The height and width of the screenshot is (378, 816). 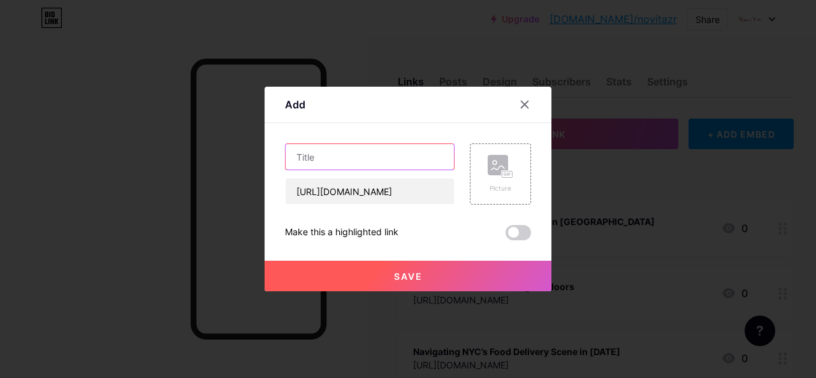 I want to click on button: Save, so click(x=408, y=276).